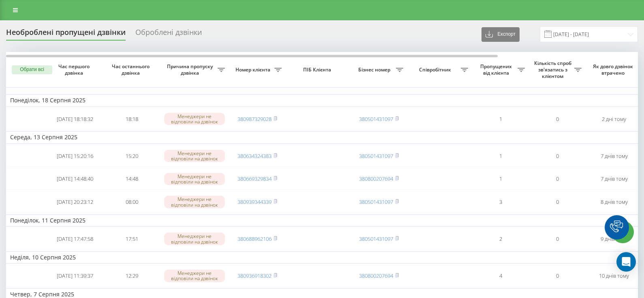 The height and width of the screenshot is (298, 644). What do you see at coordinates (191, 69) in the screenshot?
I see `span: Причина пропуску дзвінка` at bounding box center [191, 69].